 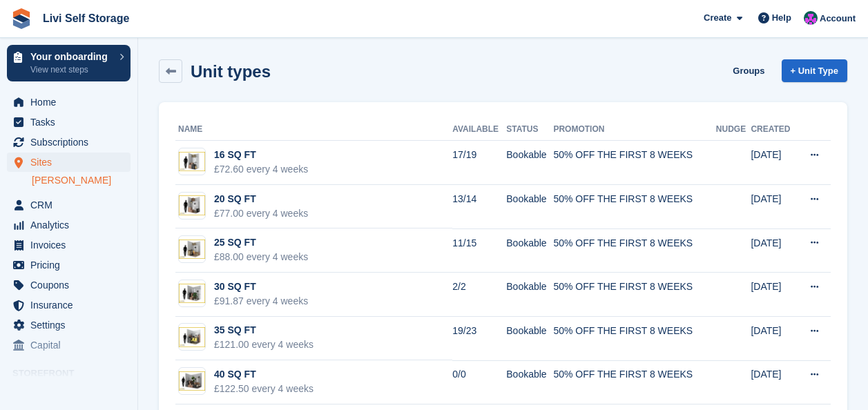 What do you see at coordinates (264, 389) in the screenshot?
I see `div: £122.50 every 4 weeks` at bounding box center [264, 389].